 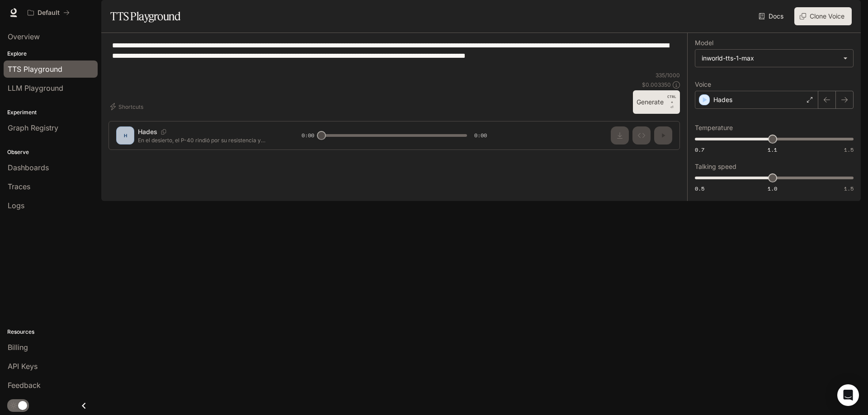 What do you see at coordinates (656, 102) in the screenshot?
I see `button: GenerateCTRL +⏎` at bounding box center [656, 102].